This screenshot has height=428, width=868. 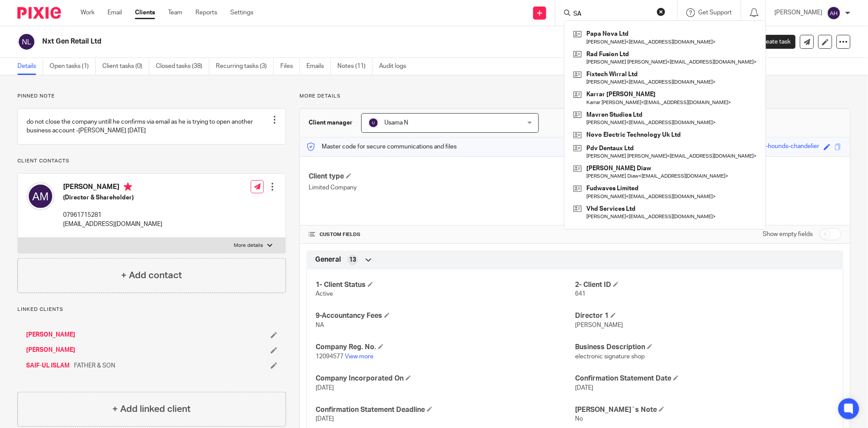 I want to click on span: FATHER & SON, so click(x=94, y=366).